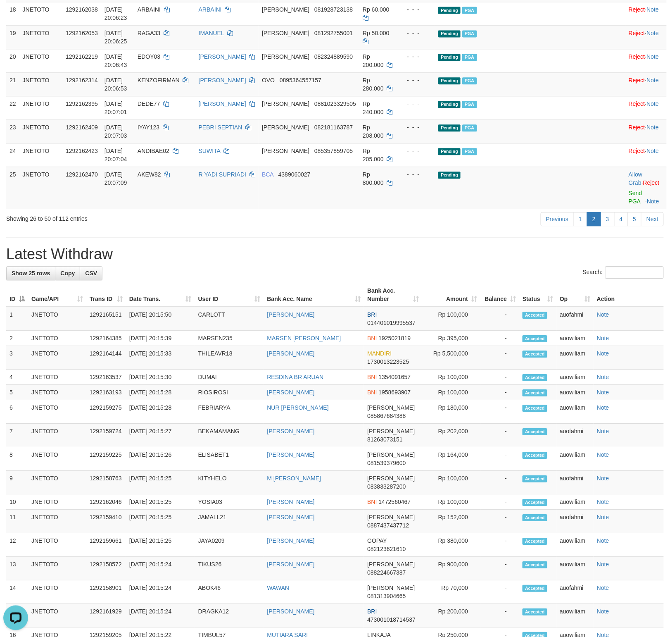 The image size is (670, 637). What do you see at coordinates (13, 154) in the screenshot?
I see `td: 24` at bounding box center [13, 154].